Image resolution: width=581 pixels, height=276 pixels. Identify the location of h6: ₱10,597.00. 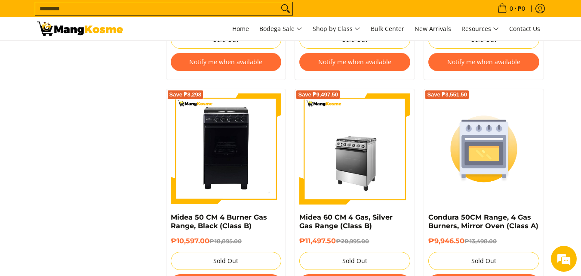
(226, 241).